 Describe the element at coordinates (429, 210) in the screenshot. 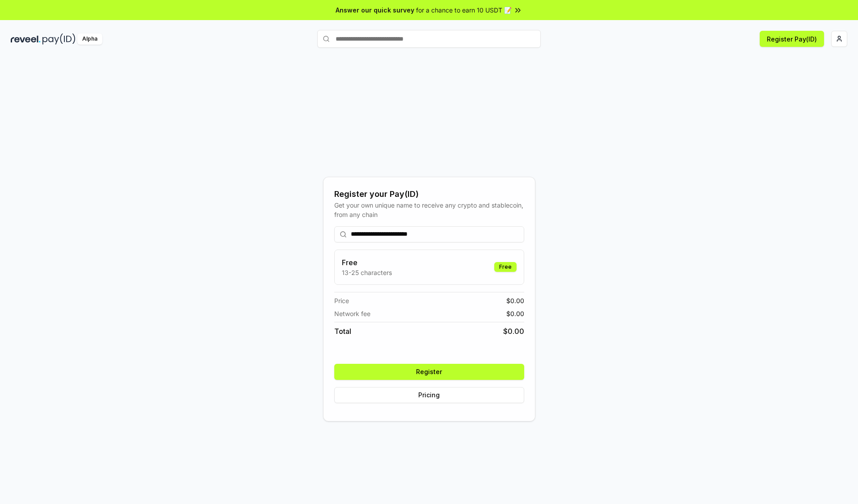

I see `div: Get your own unique name to receive any crypto and stablecoin, from any chain` at that location.